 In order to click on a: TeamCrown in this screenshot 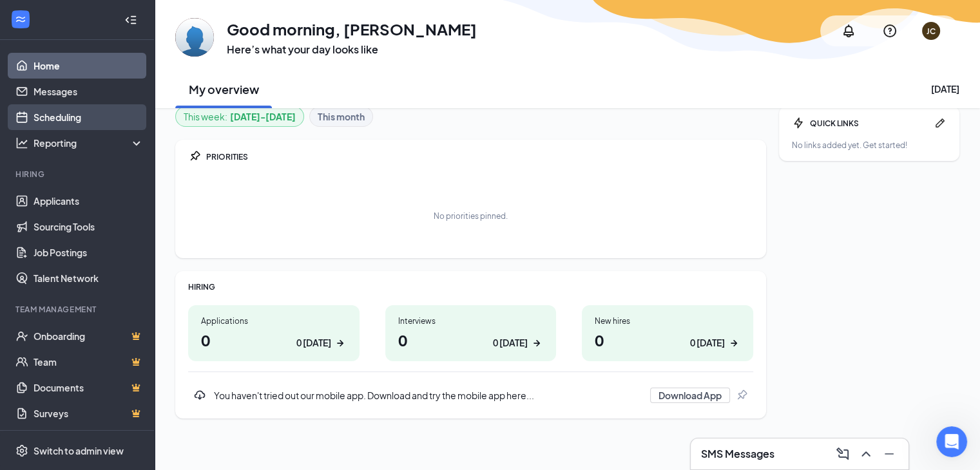, I will do `click(89, 362)`.